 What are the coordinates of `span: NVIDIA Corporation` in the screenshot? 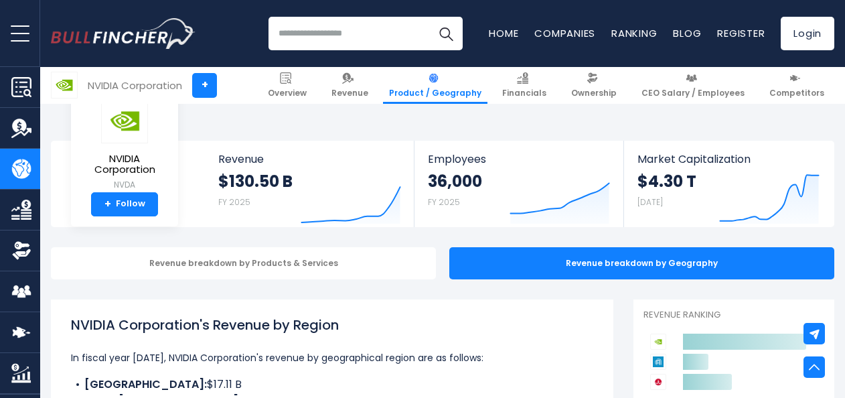 It's located at (125, 164).